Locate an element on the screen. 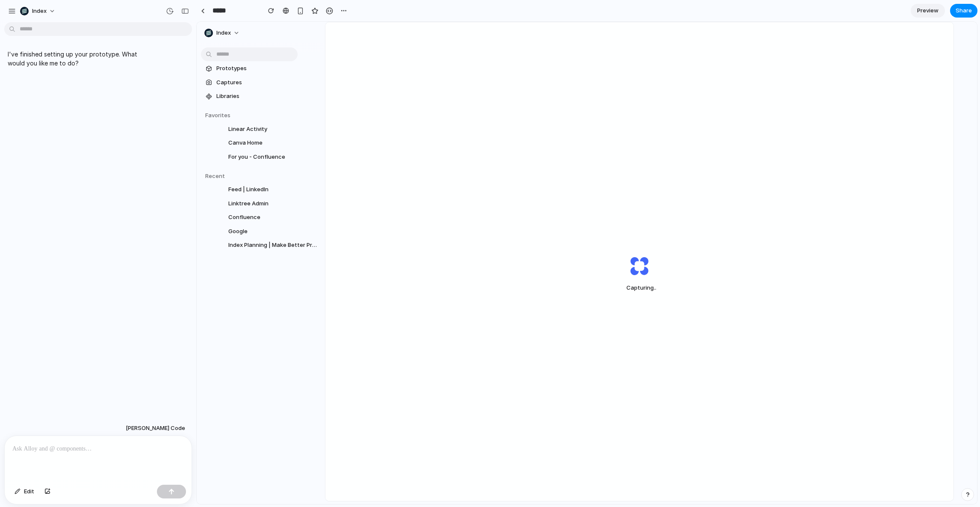 The width and height of the screenshot is (980, 507). p: I've finished setting up your prototype. What would you like me to do? is located at coordinates (81, 59).